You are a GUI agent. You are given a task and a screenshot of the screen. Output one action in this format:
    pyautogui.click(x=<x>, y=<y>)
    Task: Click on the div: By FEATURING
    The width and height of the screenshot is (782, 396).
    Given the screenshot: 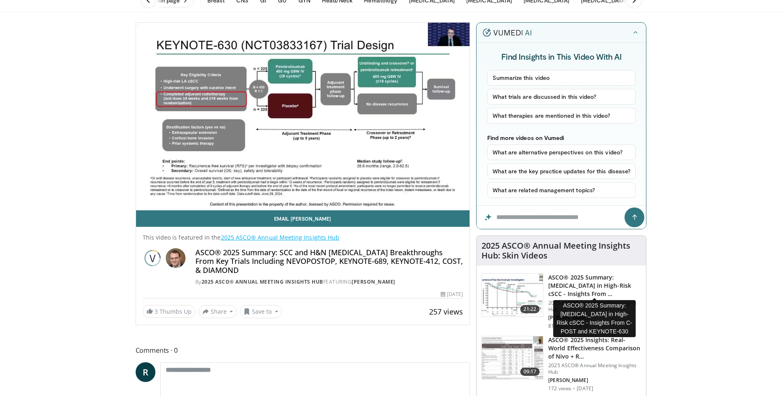 What is the action you would take?
    pyautogui.click(x=329, y=282)
    